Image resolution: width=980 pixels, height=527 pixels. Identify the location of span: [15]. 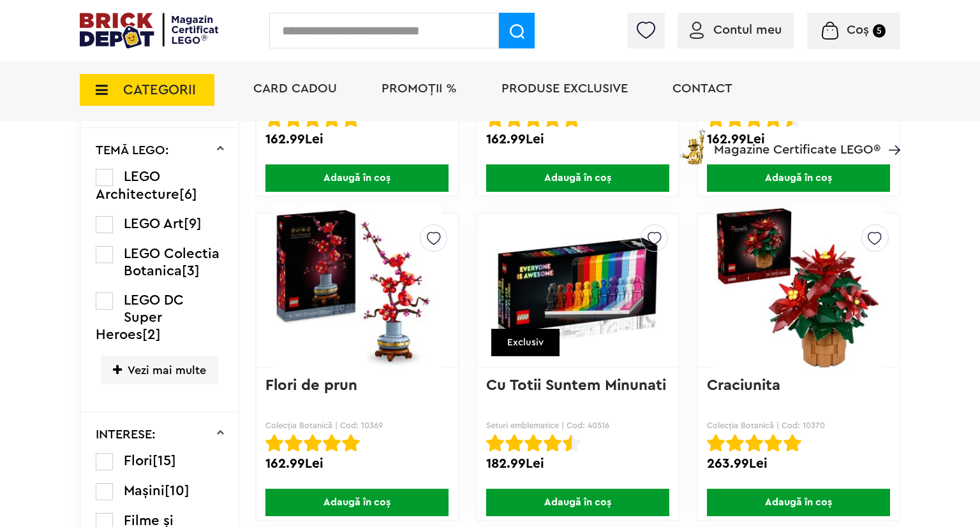
(164, 461).